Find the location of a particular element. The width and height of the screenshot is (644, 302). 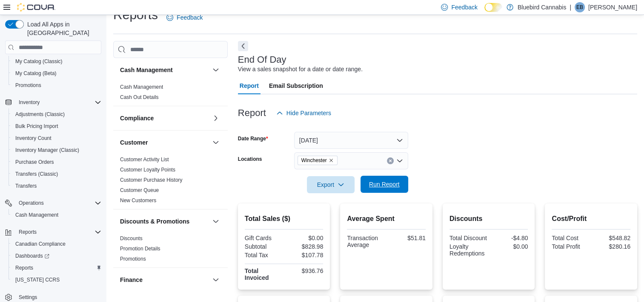

span: Hide Parameters is located at coordinates (309, 113).